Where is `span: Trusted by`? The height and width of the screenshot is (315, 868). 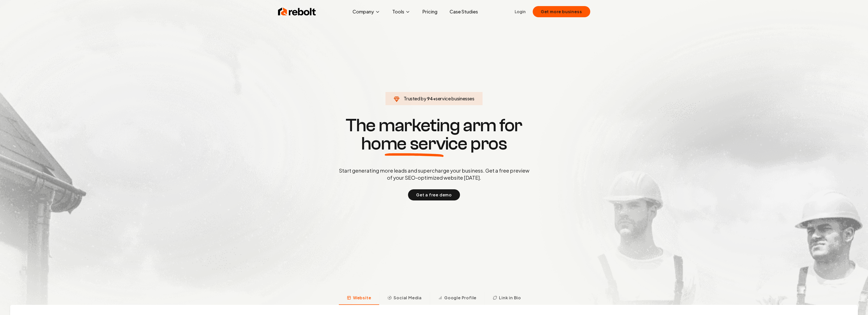
span: Trusted by is located at coordinates (415, 98).